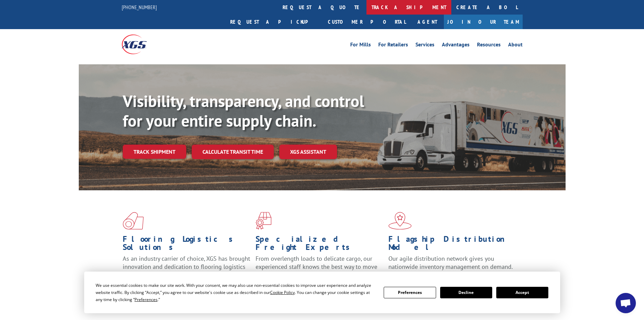 This screenshot has width=644, height=320. What do you see at coordinates (187, 245) in the screenshot?
I see `h1: Flooring Logistics Solutions` at bounding box center [187, 245].